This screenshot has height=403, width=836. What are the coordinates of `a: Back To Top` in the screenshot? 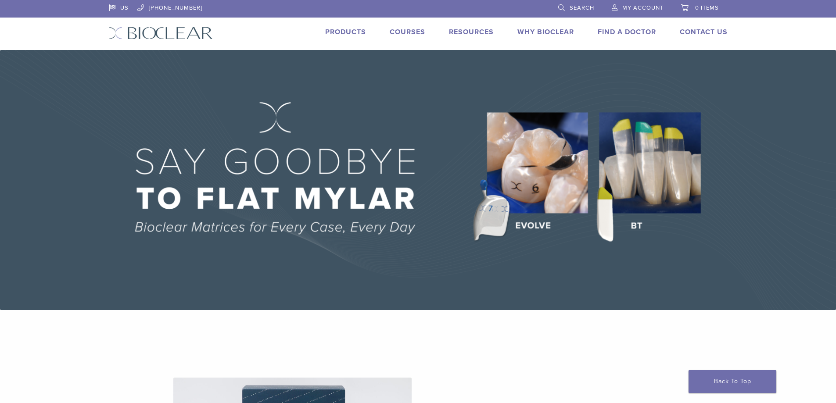 It's located at (732, 382).